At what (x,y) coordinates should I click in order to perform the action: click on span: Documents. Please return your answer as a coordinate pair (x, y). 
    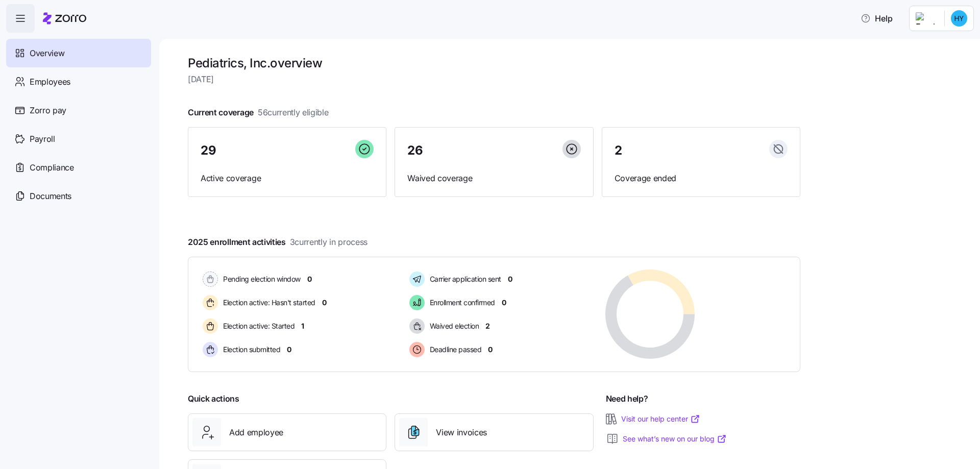
    Looking at the image, I should click on (51, 196).